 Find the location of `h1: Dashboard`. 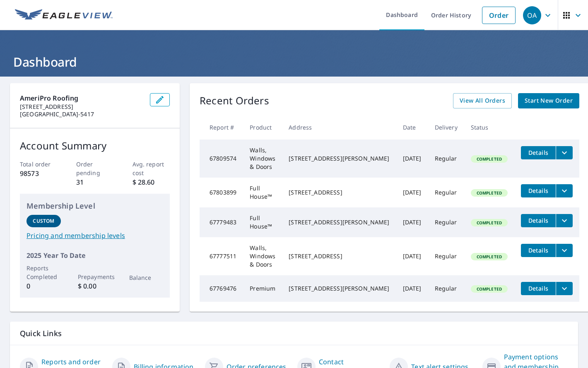

h1: Dashboard is located at coordinates (294, 61).